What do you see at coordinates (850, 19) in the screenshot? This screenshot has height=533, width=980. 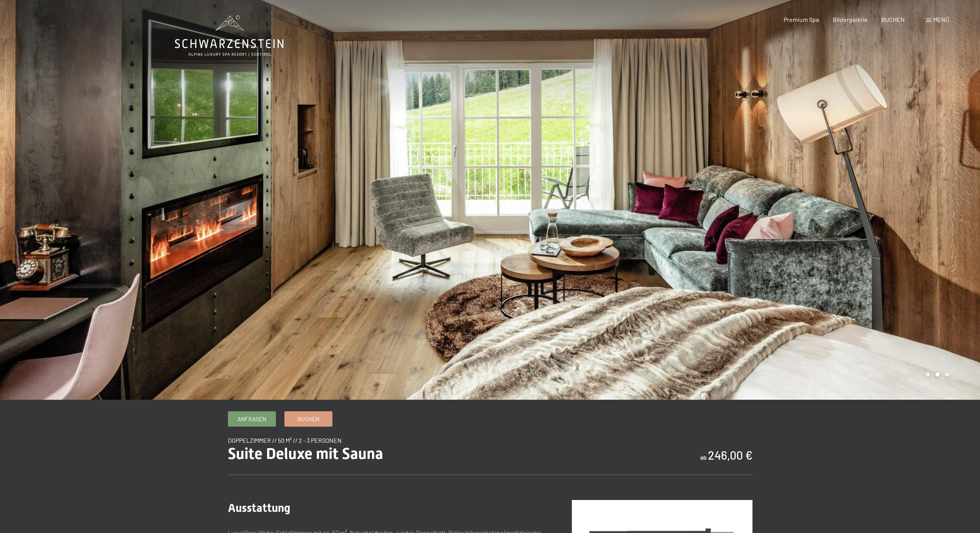 I see `a: Bildergalerie` at bounding box center [850, 19].